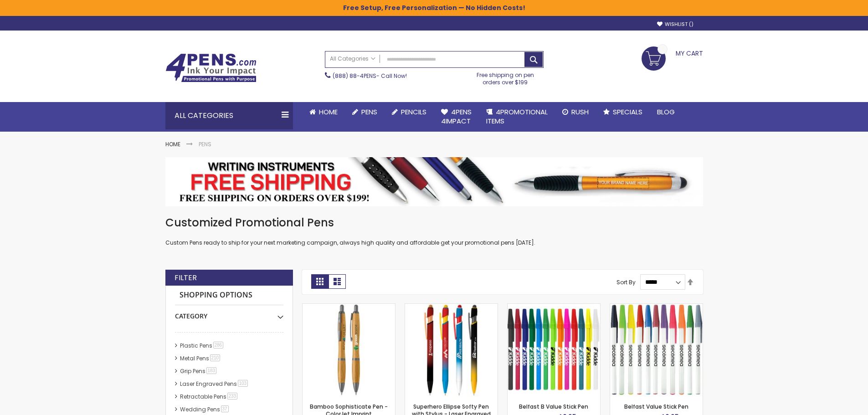 Image resolution: width=868 pixels, height=415 pixels. Describe the element at coordinates (243, 383) in the screenshot. I see `span: 103` at that location.